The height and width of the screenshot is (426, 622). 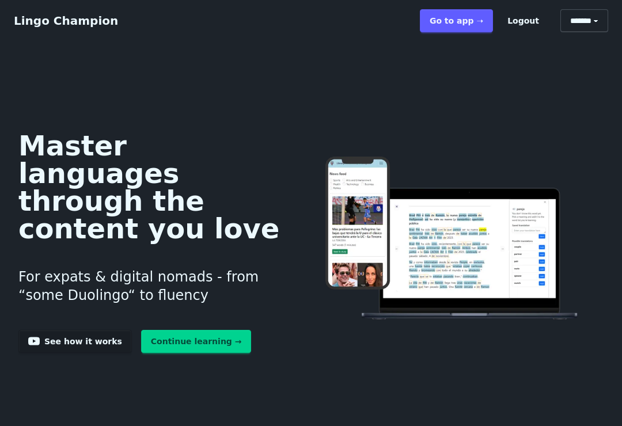 What do you see at coordinates (75, 342) in the screenshot?
I see `a: See how it works` at bounding box center [75, 342].